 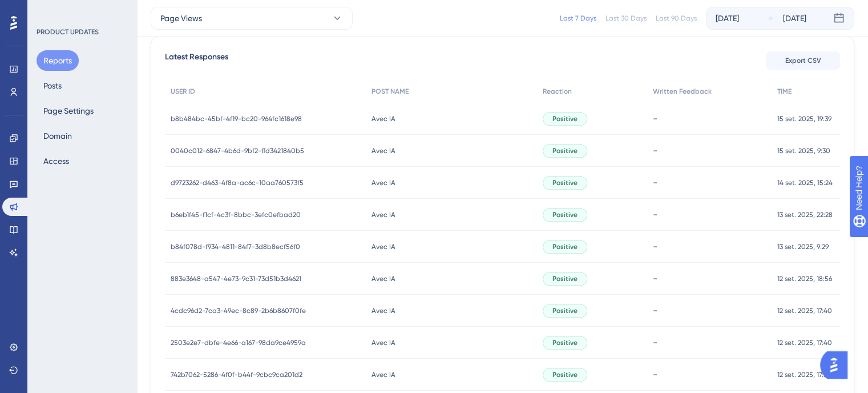 What do you see at coordinates (58, 60) in the screenshot?
I see `button: Reports` at bounding box center [58, 60].